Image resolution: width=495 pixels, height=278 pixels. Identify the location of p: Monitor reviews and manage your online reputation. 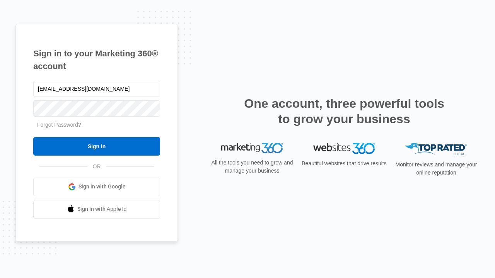
(436, 169).